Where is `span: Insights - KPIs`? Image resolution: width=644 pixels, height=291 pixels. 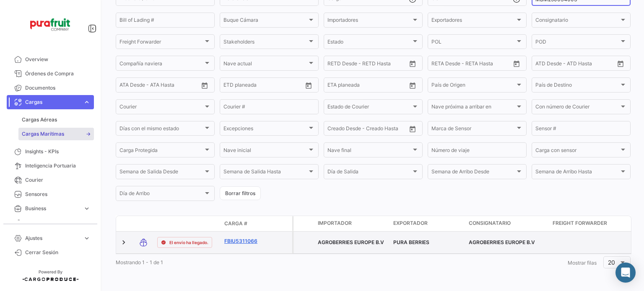
span: Insights - KPIs is located at coordinates (58, 152).